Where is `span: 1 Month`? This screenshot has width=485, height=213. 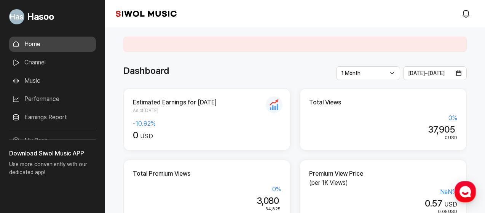
span: 1 Month is located at coordinates (350, 73).